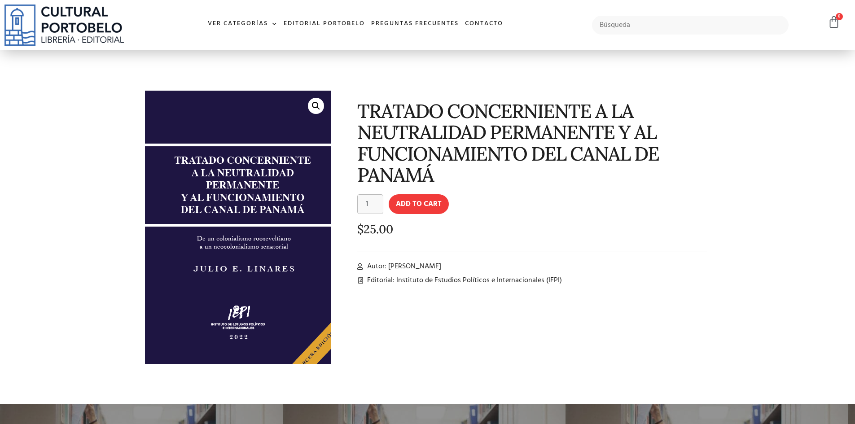 This screenshot has height=424, width=855. Describe the element at coordinates (532, 143) in the screenshot. I see `h1: TRATADO CONCERNIENTE A LA NEUTRALIDAD PERMANENTE Y AL FUNCIONAMIENTO DEL CANAL DE PANAMÁ` at that location.